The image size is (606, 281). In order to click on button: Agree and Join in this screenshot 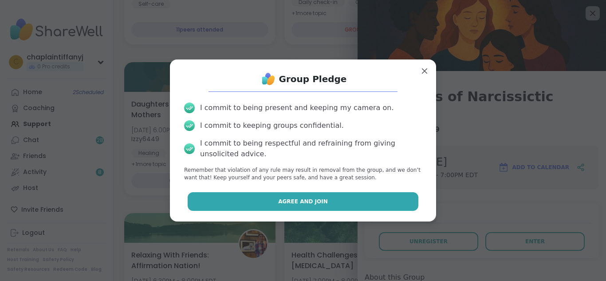, I will do `click(303, 201)`.